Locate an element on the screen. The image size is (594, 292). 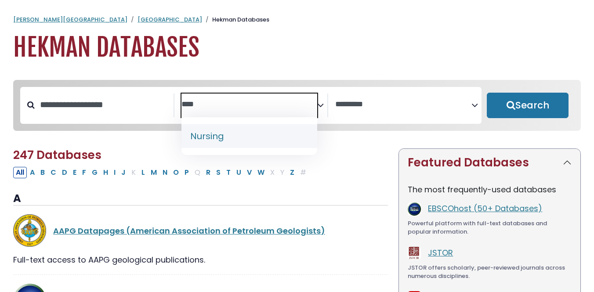
span: 247 Databases is located at coordinates (57, 155).